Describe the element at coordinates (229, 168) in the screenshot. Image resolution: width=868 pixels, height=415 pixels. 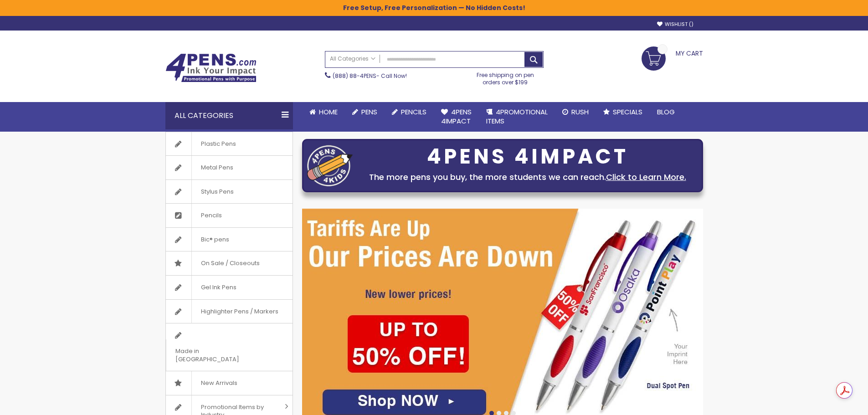
I see `a: Metal Pens` at that location.